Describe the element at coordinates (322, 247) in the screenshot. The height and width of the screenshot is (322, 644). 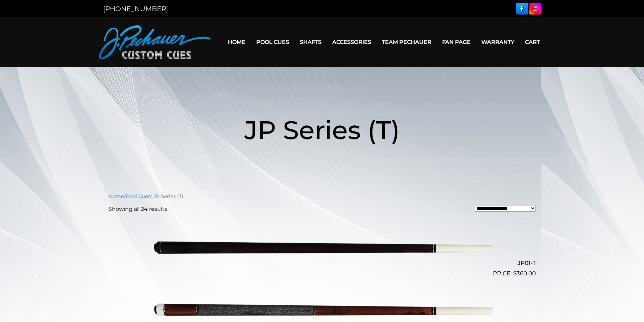
I see `img: JP01-T` at that location.